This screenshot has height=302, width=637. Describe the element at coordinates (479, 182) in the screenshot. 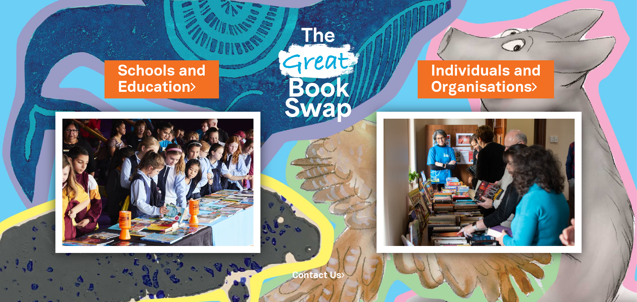

I see `img: Individuals and Organisations` at that location.